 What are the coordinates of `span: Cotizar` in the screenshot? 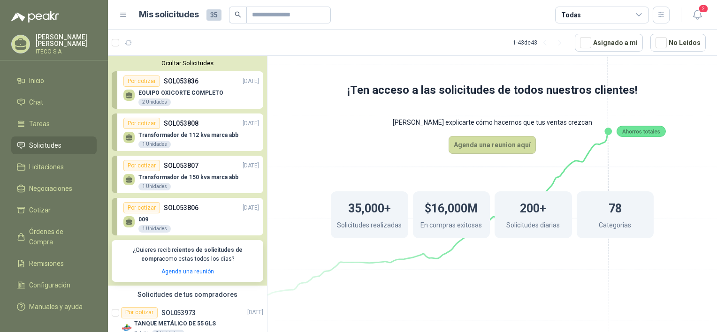 It's located at (40, 210).